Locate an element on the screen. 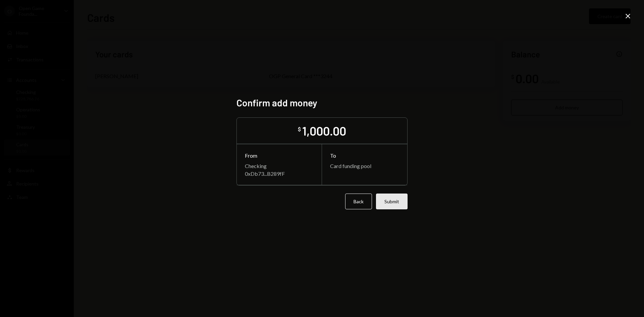 This screenshot has height=317, width=644. div: From is located at coordinates (279, 155).